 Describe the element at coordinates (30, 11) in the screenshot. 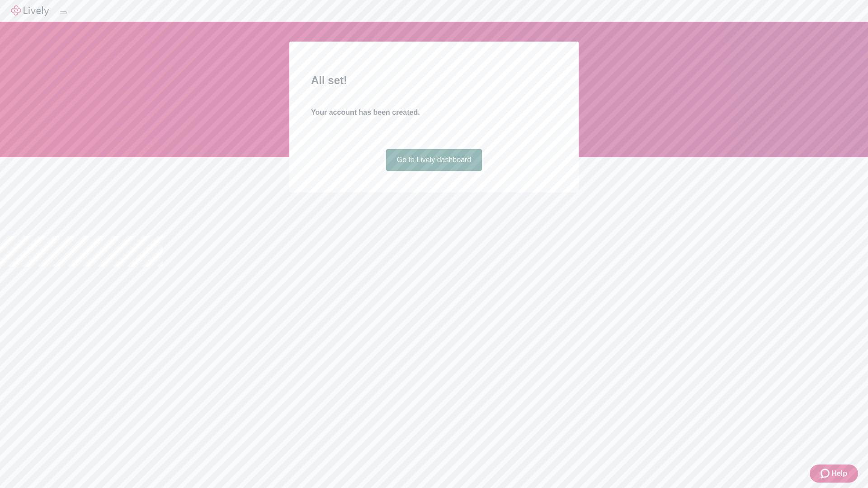

I see `img: Lively` at that location.